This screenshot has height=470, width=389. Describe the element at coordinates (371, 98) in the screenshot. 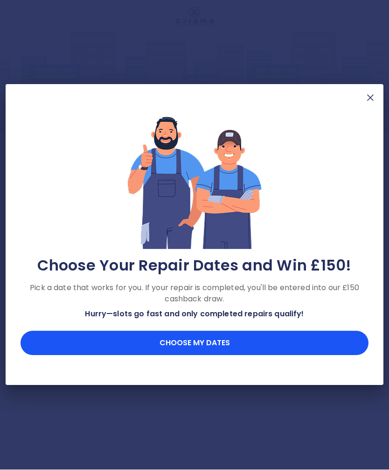

I see `img: X Mark` at that location.